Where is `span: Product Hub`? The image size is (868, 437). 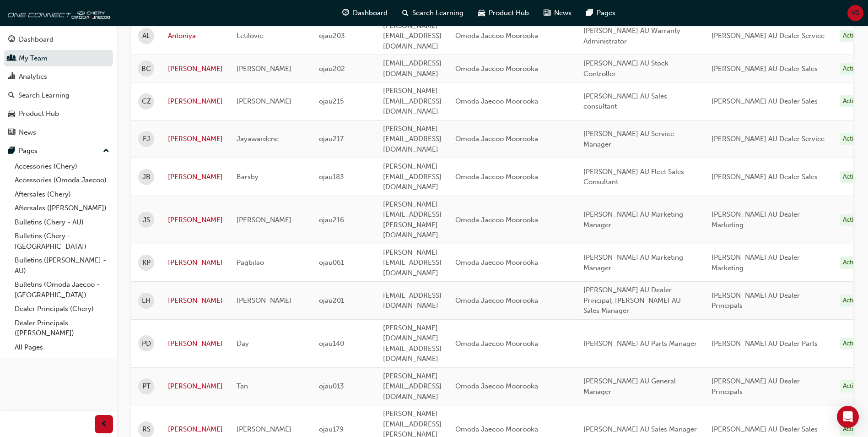
span: Product Hub is located at coordinates (509, 13).